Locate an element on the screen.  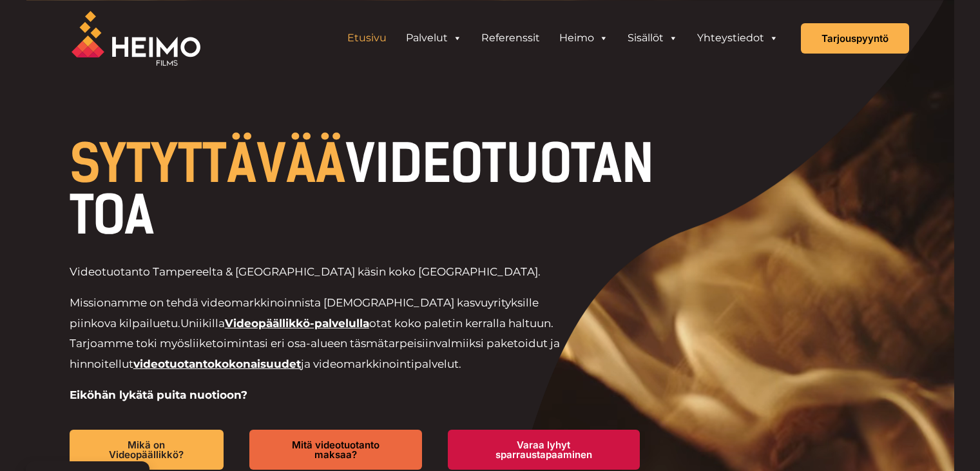
a: Mitä videotuotanto maksaa? is located at coordinates (335, 450).